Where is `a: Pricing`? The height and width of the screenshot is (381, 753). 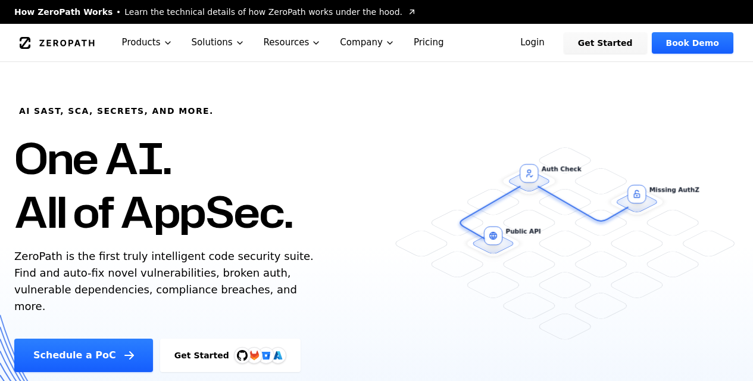 a: Pricing is located at coordinates (429, 42).